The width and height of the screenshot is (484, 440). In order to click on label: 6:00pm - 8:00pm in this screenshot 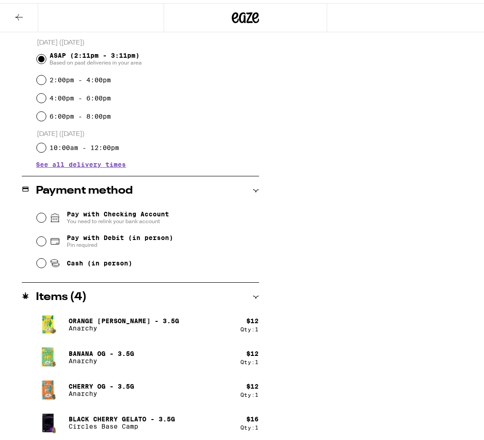, I will do `click(80, 113)`.